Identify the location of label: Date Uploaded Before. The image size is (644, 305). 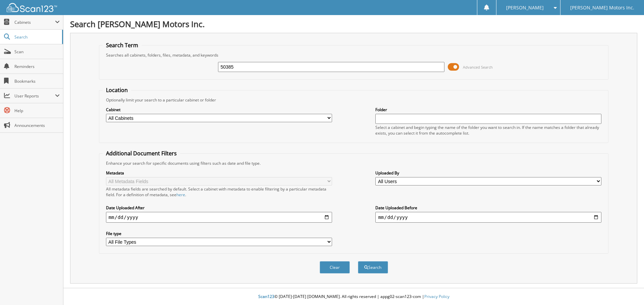
(488, 208).